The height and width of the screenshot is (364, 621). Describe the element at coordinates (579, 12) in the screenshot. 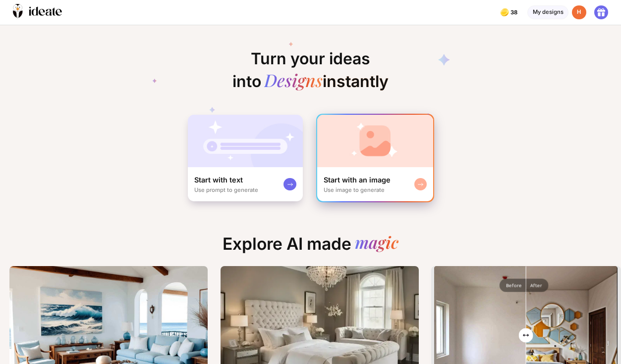

I see `div: H` at that location.